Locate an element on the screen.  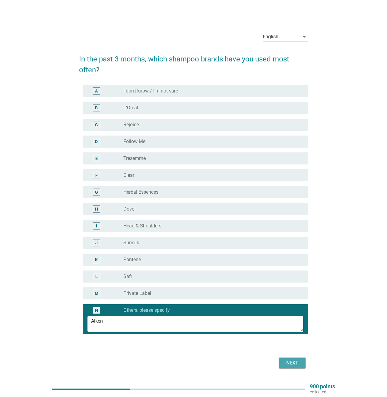
div: Next is located at coordinates (292, 363).